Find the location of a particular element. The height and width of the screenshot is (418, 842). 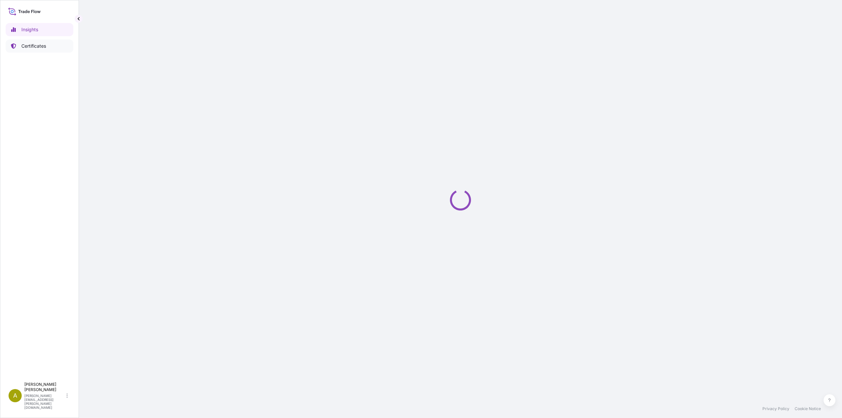

p: Cookie Notice is located at coordinates (808, 409).